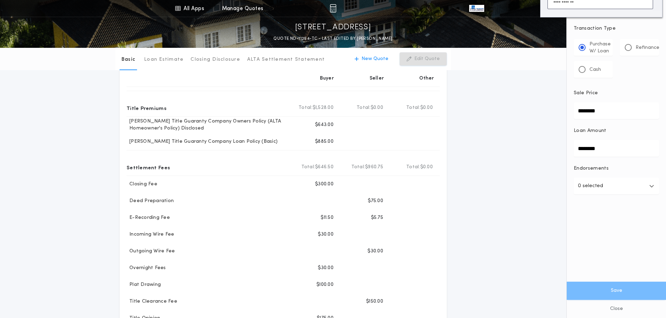  What do you see at coordinates (146, 268) in the screenshot?
I see `p: Overnight Fees` at bounding box center [146, 268].